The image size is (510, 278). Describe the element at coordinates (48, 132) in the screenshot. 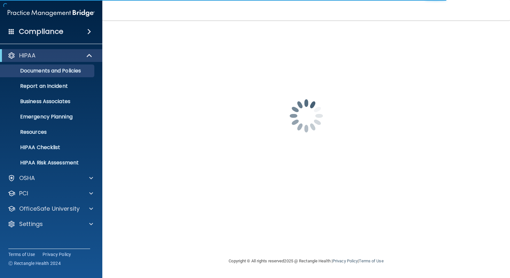

I see `p: Resources` at that location.